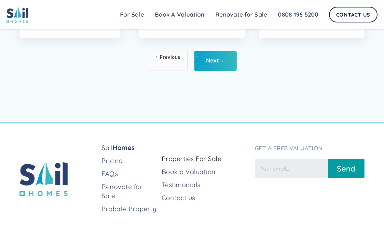  I want to click on a: Pricing, so click(129, 161).